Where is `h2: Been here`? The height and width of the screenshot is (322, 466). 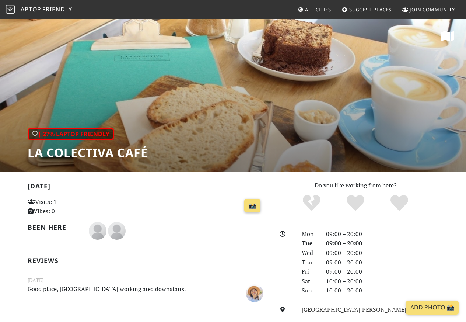
h2: Been here is located at coordinates (54, 227).